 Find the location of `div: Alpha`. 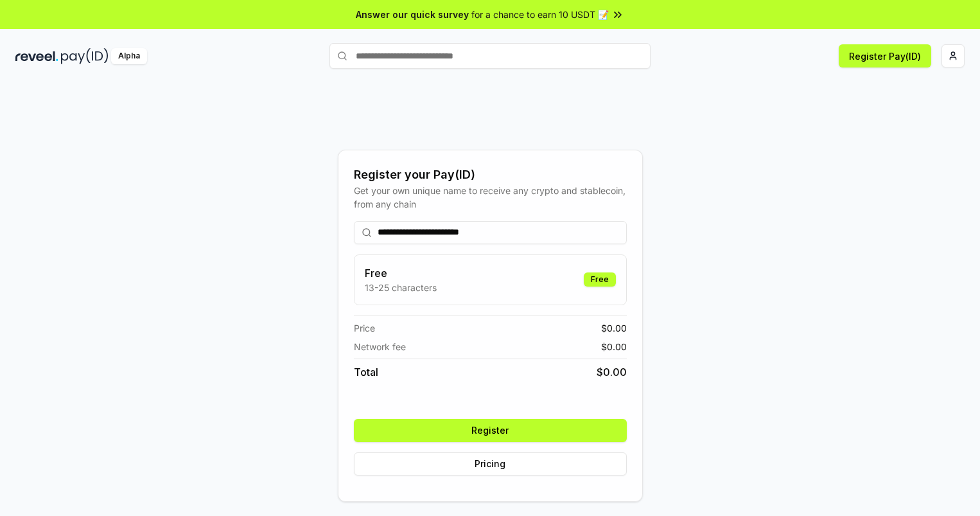

div: Alpha is located at coordinates (129, 56).